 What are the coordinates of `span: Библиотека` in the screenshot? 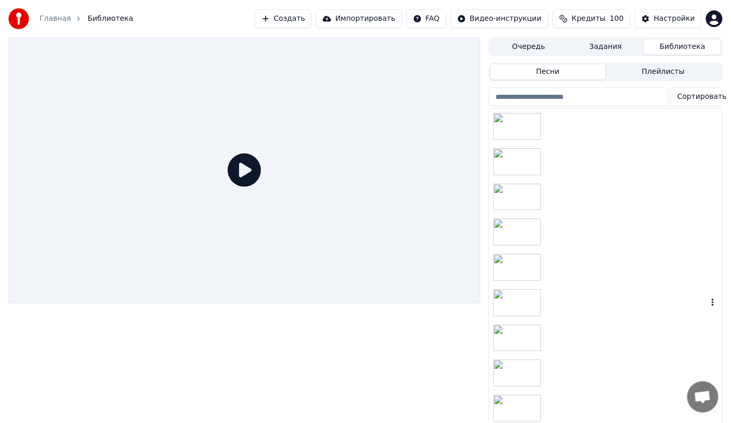 It's located at (110, 19).